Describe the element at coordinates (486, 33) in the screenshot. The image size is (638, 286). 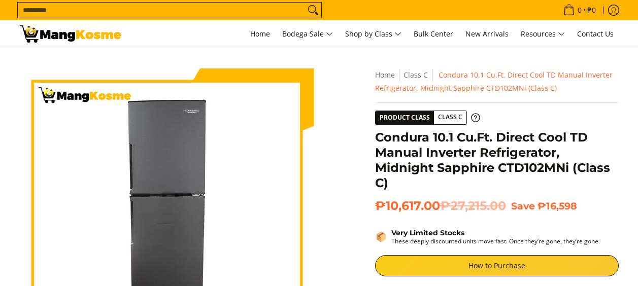
I see `span: New Arrivals` at that location.